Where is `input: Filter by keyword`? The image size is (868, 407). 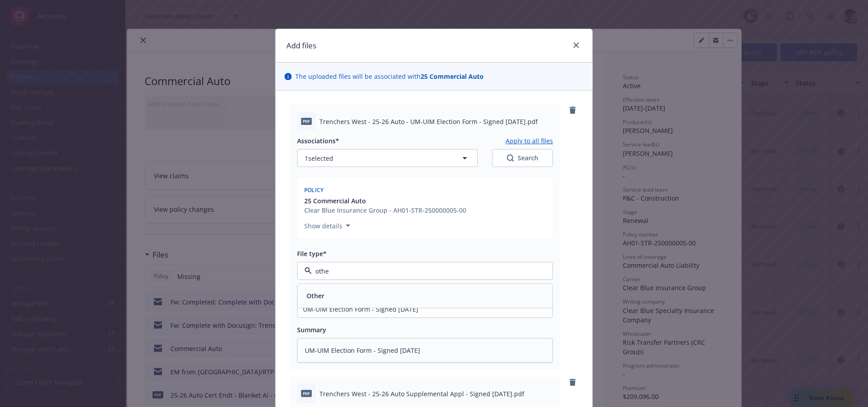
input: Filter by keyword is located at coordinates (423, 271).